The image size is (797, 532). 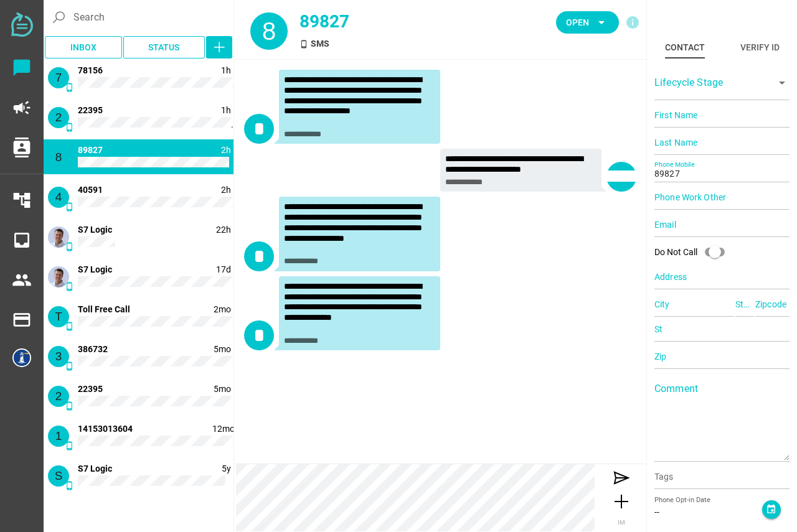 What do you see at coordinates (224, 230) in the screenshot?
I see `span: 1758831081` at bounding box center [224, 230].